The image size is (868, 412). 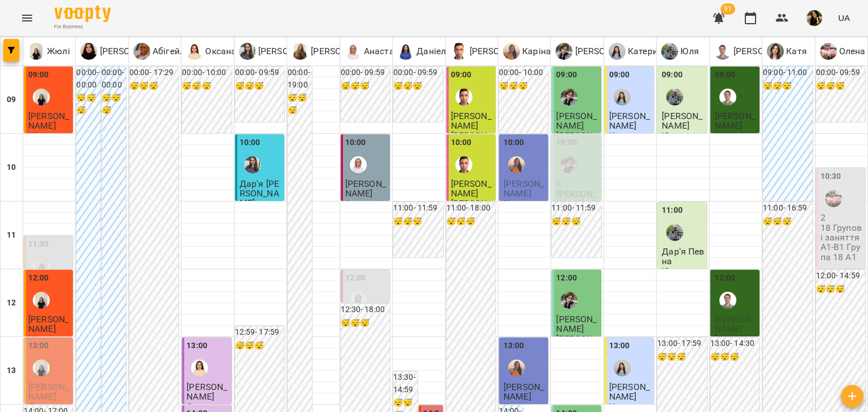 I want to click on p: Анастасія, so click(x=366, y=203).